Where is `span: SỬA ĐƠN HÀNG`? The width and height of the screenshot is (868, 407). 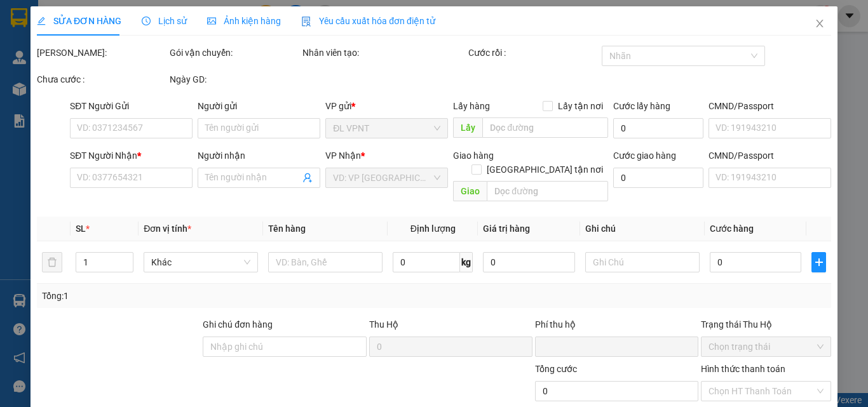
span: SỬA ĐƠN HÀNG is located at coordinates (78, 21).